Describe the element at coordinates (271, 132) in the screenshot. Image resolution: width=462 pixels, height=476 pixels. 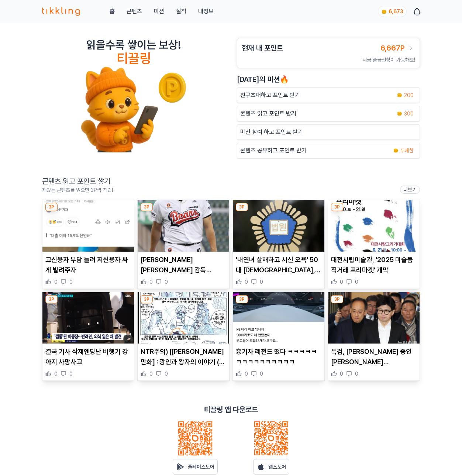
I see `p: 미션 참여 하고 포인트 받기` at that location.